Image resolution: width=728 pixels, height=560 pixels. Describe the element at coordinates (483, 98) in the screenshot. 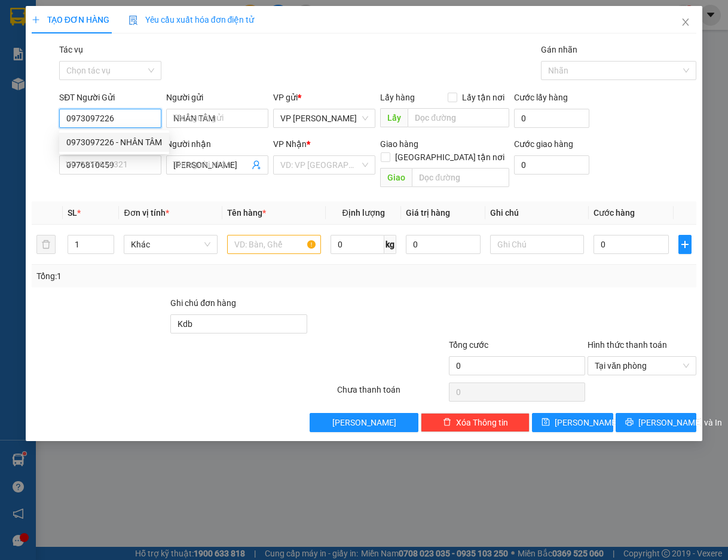

I see `span: Lấy tận nơi` at that location.